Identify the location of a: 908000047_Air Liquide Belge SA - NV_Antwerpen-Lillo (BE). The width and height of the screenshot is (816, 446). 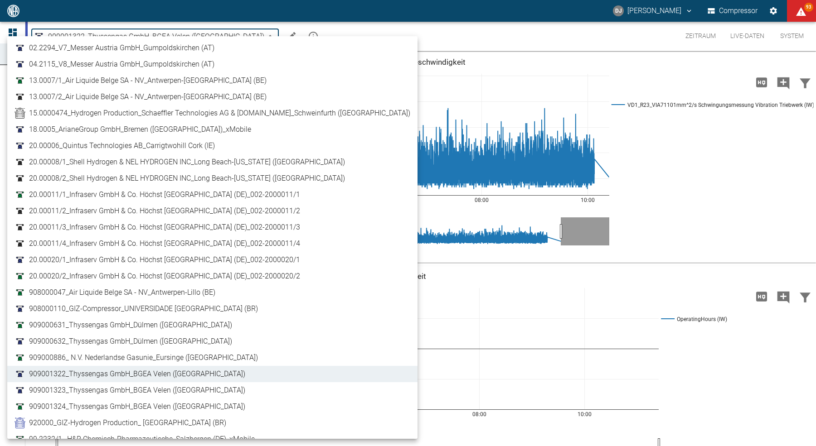
(212, 293).